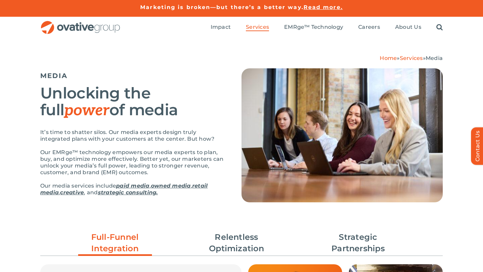  What do you see at coordinates (314, 27) in the screenshot?
I see `span: EMRge™ Technology` at bounding box center [314, 27].